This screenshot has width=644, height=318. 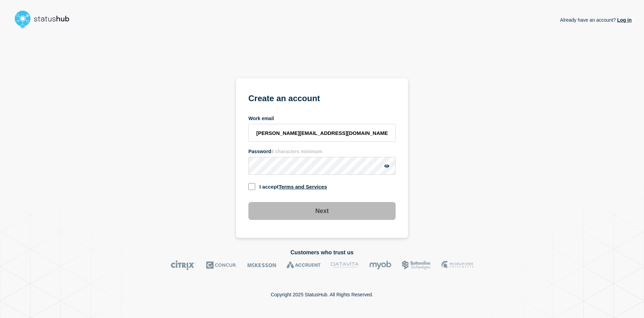 I want to click on p: Already have an account?, so click(x=596, y=20).